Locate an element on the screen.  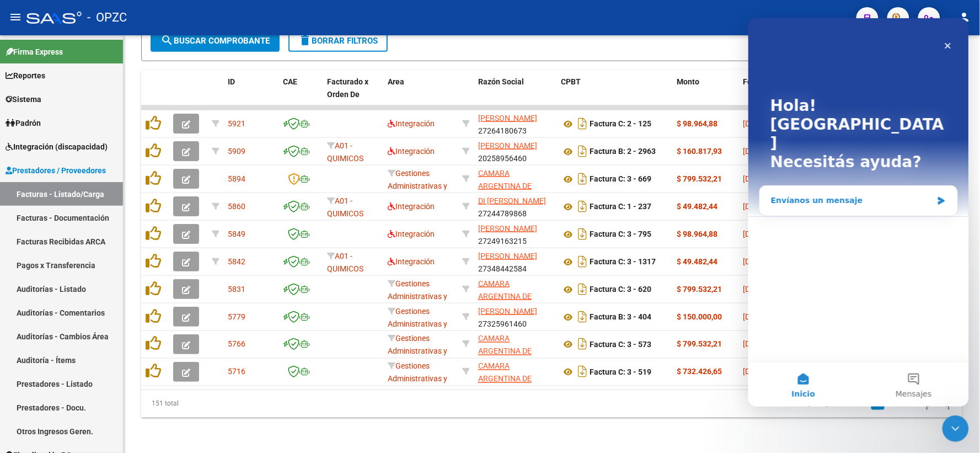
span: 5894 is located at coordinates (236, 178).